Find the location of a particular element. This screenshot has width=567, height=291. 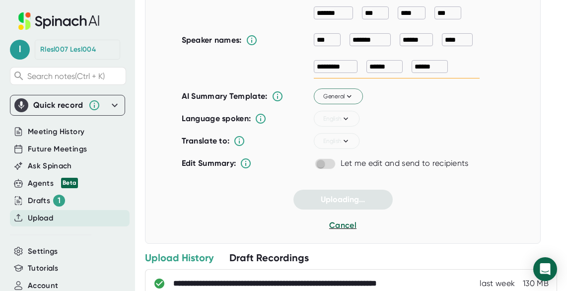

div: Rlesl007 Lesl004 is located at coordinates (68, 50).